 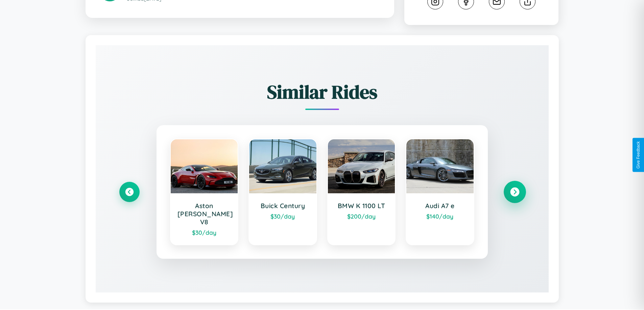 What do you see at coordinates (439, 216) in the screenshot?
I see `div: $ 140 /day` at bounding box center [439, 216].